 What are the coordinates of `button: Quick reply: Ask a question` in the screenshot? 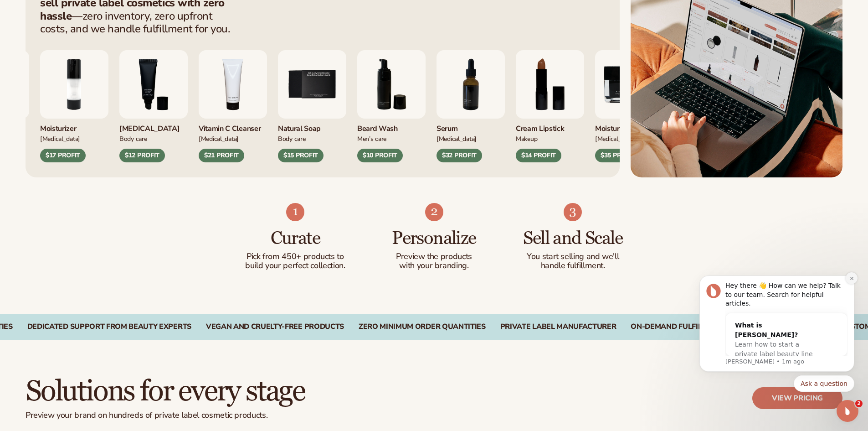 It's located at (138, 129).